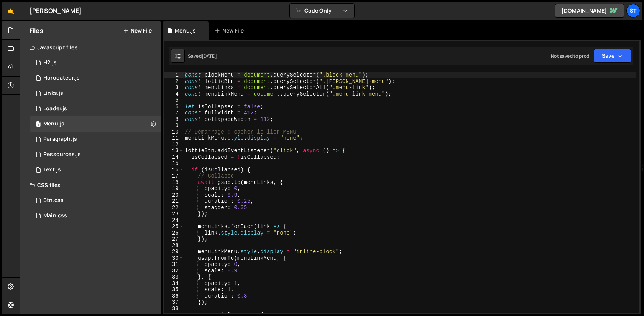  Describe the element at coordinates (95, 94) in the screenshot. I see `div: 15898/42448.js` at that location.